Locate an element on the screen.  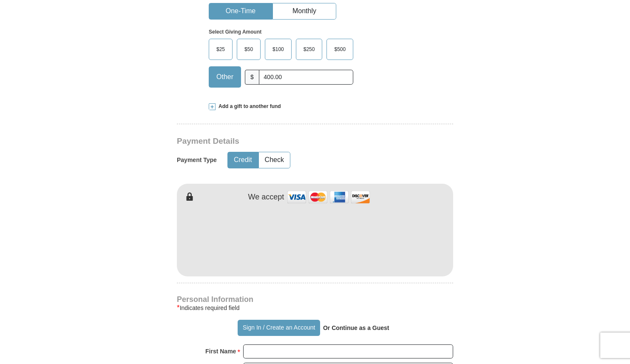
span: $250 is located at coordinates (309, 49).